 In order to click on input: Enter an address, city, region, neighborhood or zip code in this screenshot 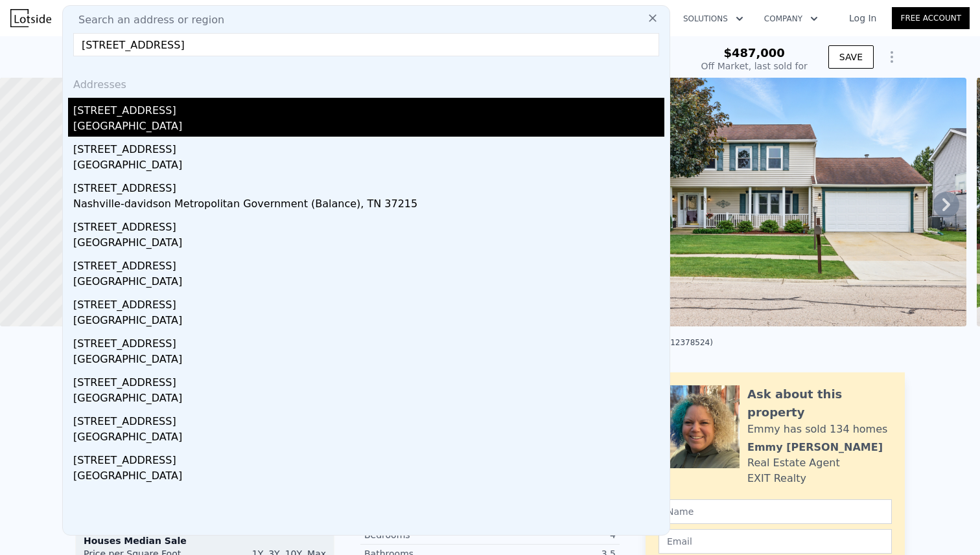, I will do `click(366, 44)`.